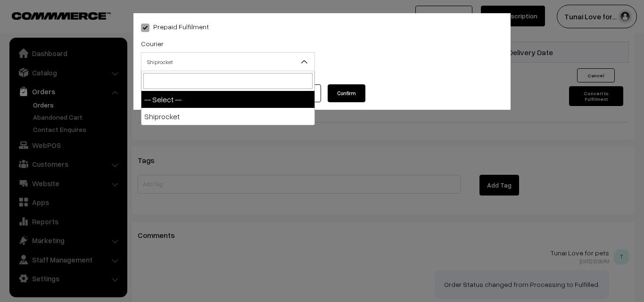 Image resolution: width=644 pixels, height=302 pixels. Describe the element at coordinates (228, 117) in the screenshot. I see `li: Shiprocket` at that location.